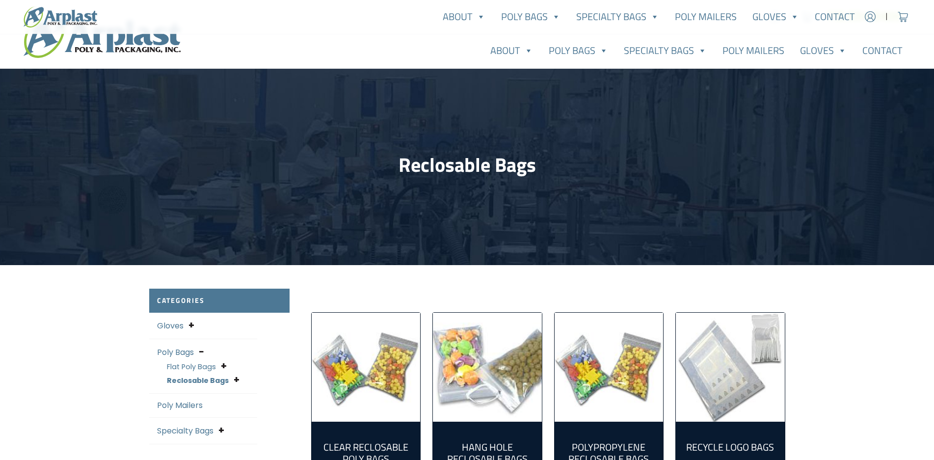 The height and width of the screenshot is (460, 934). I want to click on img: Hang Hole Reclosable Bags, so click(487, 367).